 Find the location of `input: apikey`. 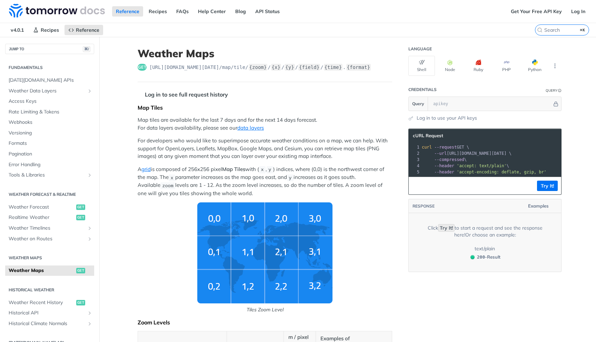

input: apikey is located at coordinates (491, 104).